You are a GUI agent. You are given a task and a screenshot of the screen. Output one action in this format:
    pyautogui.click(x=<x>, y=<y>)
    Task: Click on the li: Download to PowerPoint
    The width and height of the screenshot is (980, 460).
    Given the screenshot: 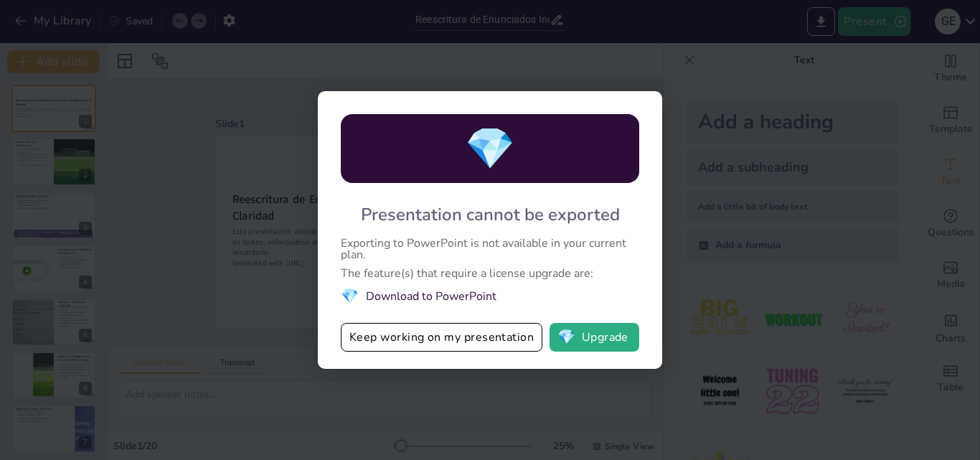 What is the action you would take?
    pyautogui.click(x=490, y=295)
    